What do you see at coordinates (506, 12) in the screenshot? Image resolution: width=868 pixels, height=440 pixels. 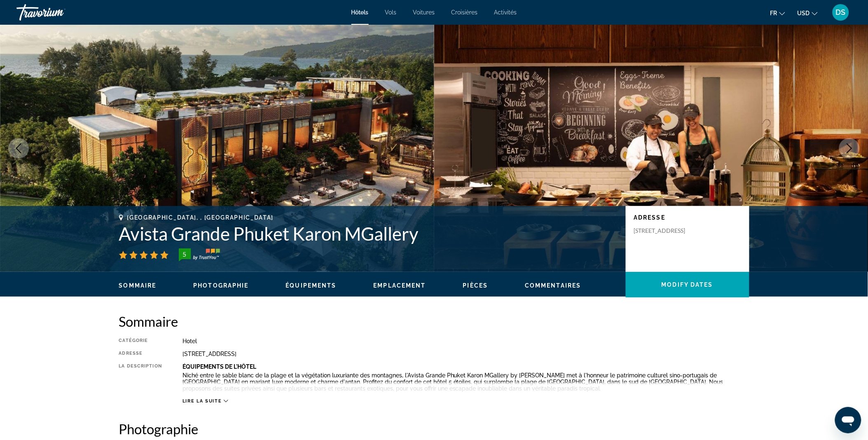 I see `a: Activités` at bounding box center [506, 12].